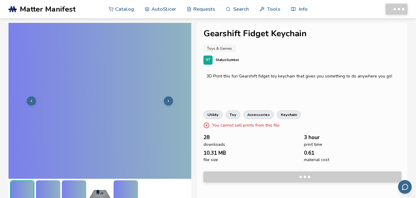 This screenshot has height=198, width=416. I want to click on span: 0.61, so click(309, 153).